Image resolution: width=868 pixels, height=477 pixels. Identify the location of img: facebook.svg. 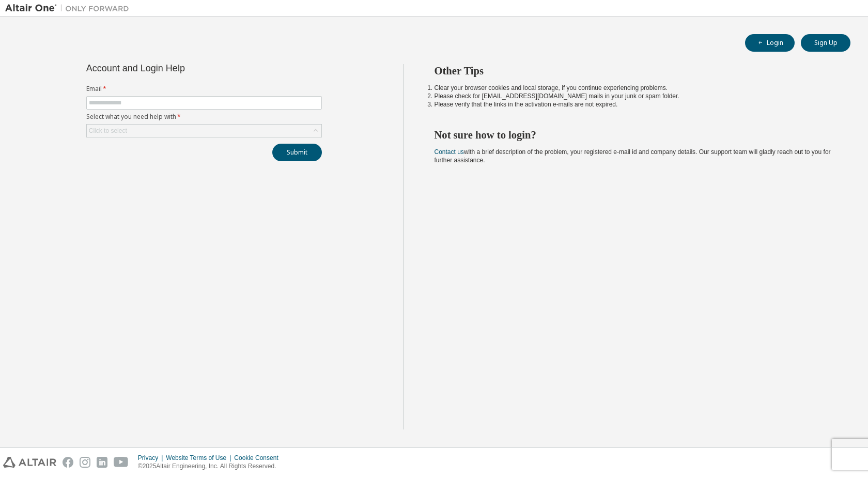
(68, 462).